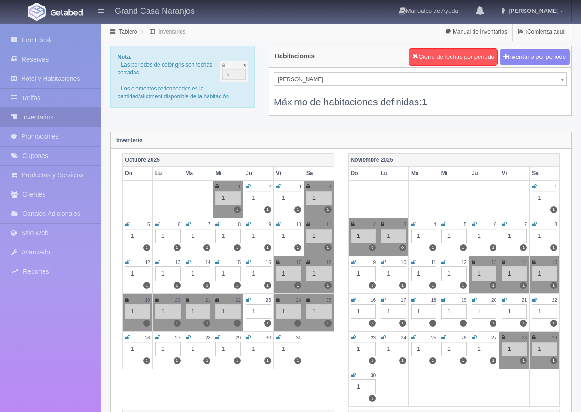 This screenshot has height=412, width=581. I want to click on small: 28, so click(208, 338).